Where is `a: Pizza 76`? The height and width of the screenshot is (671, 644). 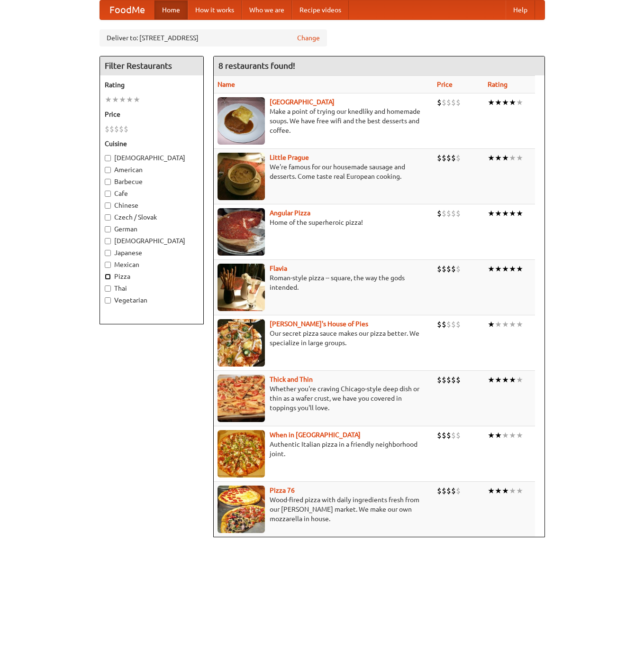
a: Pizza 76 is located at coordinates (282, 490).